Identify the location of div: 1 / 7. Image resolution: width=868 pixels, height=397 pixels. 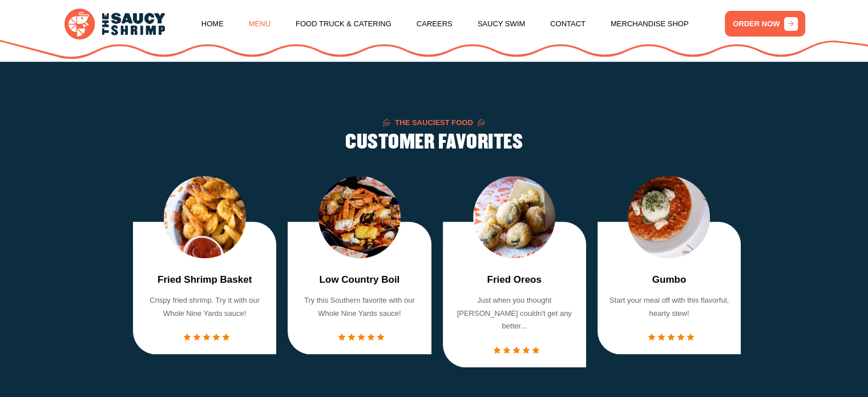
(205, 265).